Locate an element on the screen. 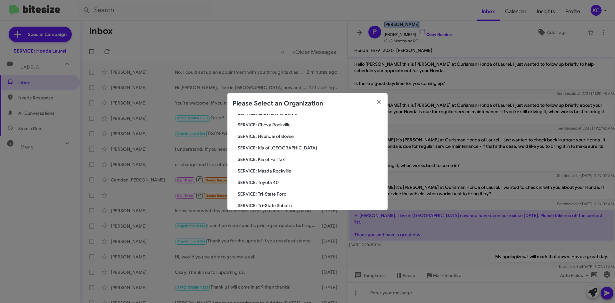  span: SERVICE: Chevy Rockville is located at coordinates (310, 125).